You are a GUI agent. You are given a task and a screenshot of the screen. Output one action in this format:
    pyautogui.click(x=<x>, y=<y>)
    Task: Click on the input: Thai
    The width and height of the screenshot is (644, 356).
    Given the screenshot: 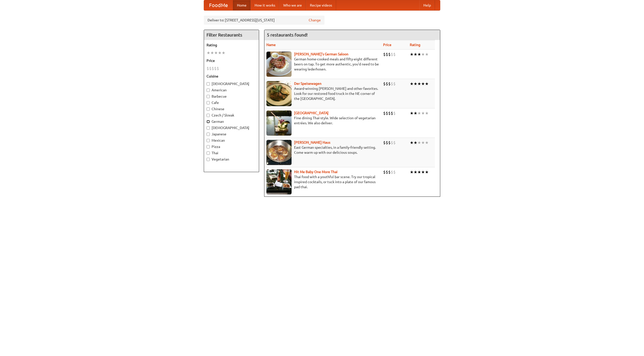 What is the action you would take?
    pyautogui.click(x=208, y=153)
    